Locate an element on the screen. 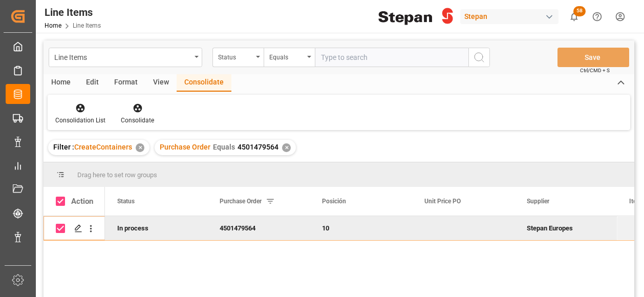  div: View is located at coordinates (161, 83).